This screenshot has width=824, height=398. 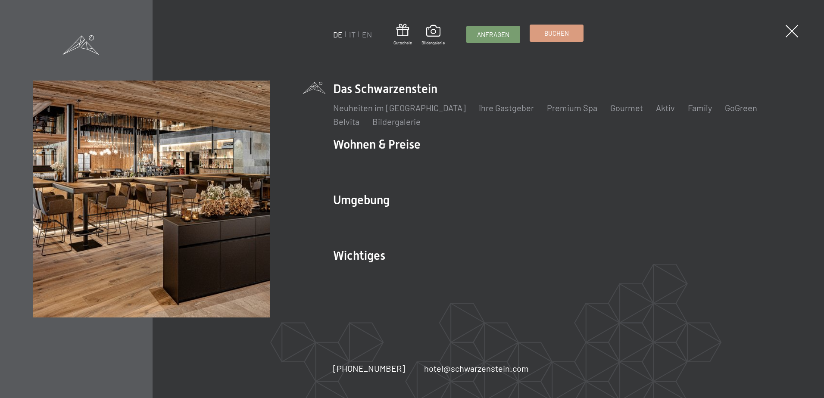 I want to click on span: Bildergalerie, so click(x=433, y=43).